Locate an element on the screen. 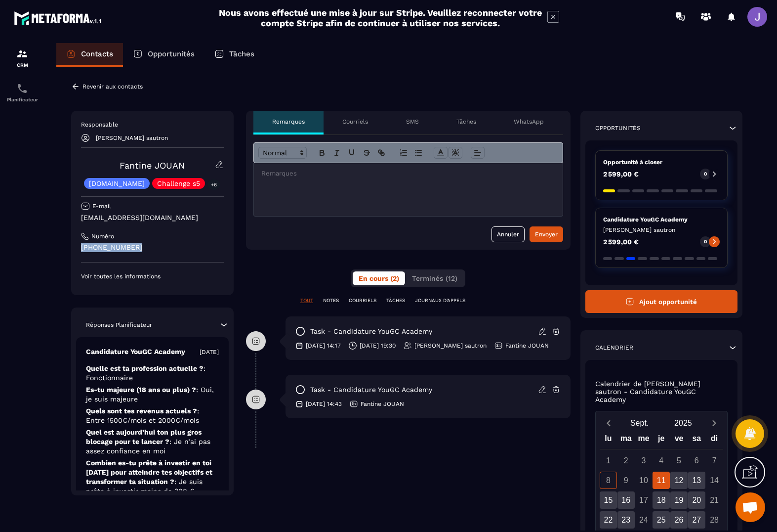  div: di is located at coordinates (714, 440).